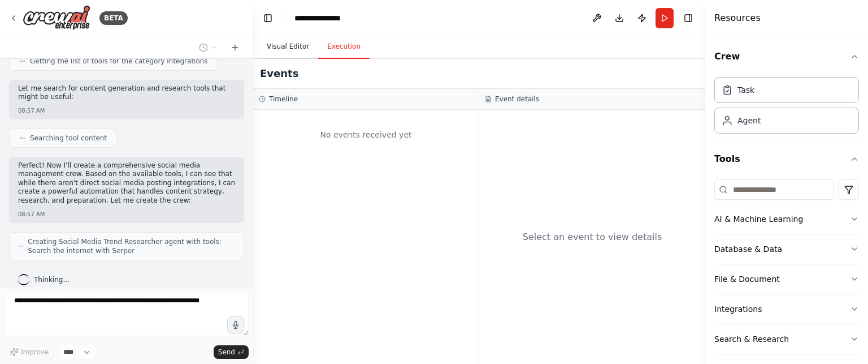  Describe the element at coordinates (787, 108) in the screenshot. I see `div: Crew` at that location.